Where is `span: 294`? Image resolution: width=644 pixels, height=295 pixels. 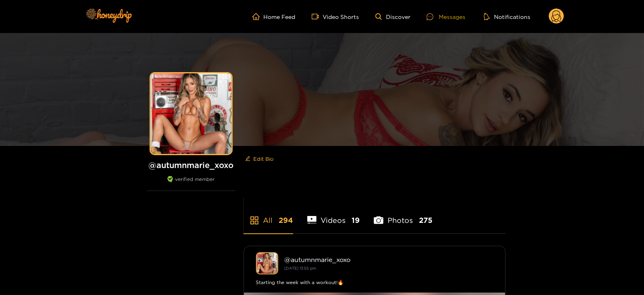
span: 294 is located at coordinates (286, 220).